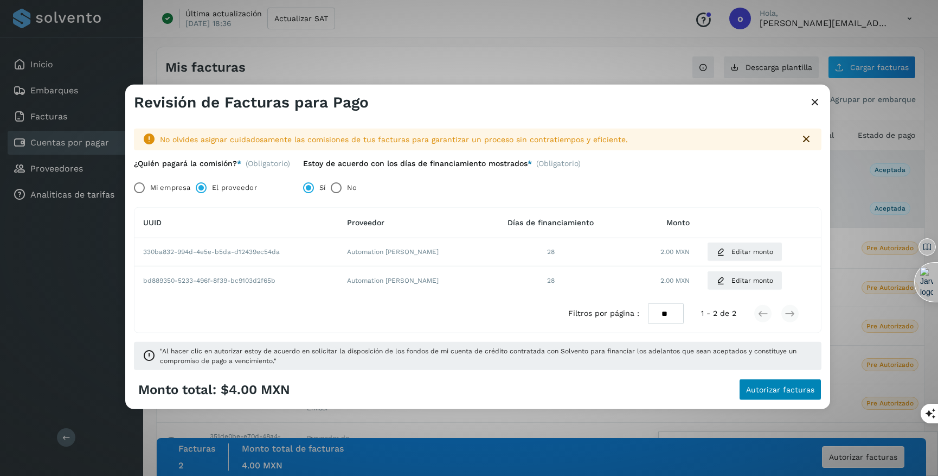  Describe the element at coordinates (487, 356) in the screenshot. I see `span: "Al hacer clic en autorizar estoy de acuerdo en solicitar la disposición de los fondos de mi cuen...` at that location.